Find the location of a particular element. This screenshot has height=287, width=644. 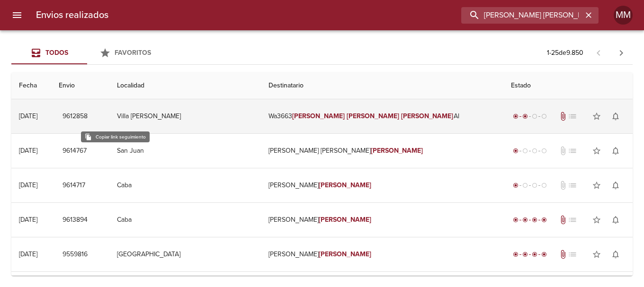

span: 9613894 is located at coordinates (75, 220).